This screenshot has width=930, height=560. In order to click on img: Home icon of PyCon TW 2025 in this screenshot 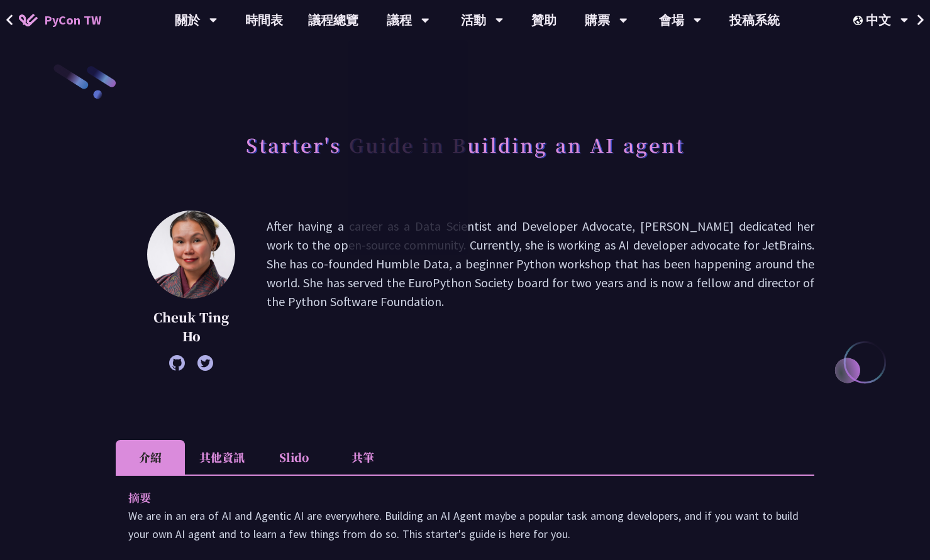, I will do `click(28, 20)`.